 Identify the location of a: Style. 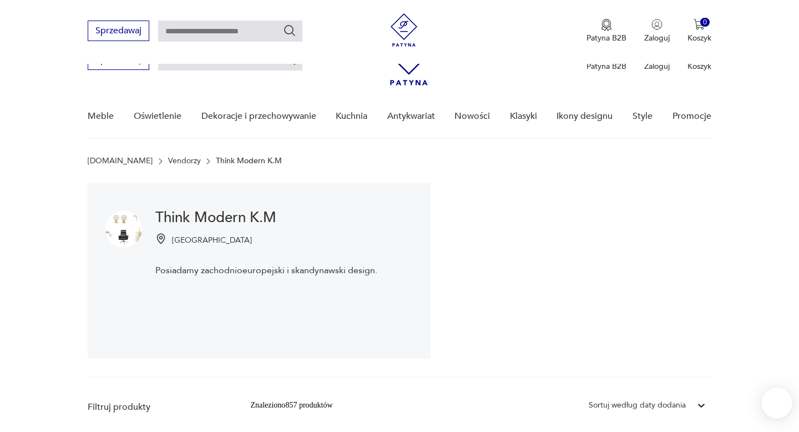
(643, 116).